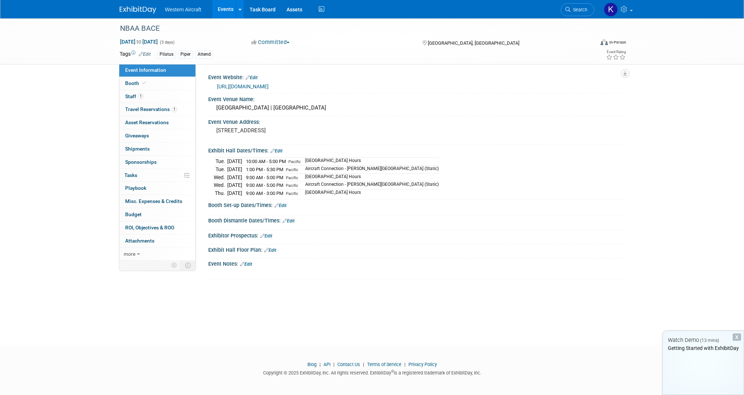 Image resolution: width=744 pixels, height=395 pixels. Describe the element at coordinates (130, 254) in the screenshot. I see `span: more` at that location.